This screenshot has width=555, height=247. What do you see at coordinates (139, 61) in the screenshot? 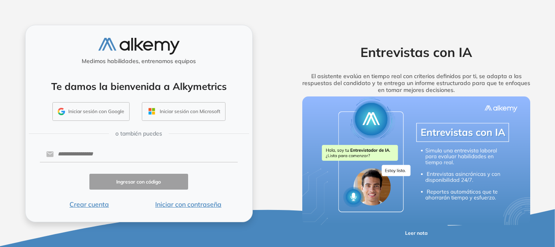
I see `h5: Medimos habilidades, entrenamos equipos` at bounding box center [139, 61].